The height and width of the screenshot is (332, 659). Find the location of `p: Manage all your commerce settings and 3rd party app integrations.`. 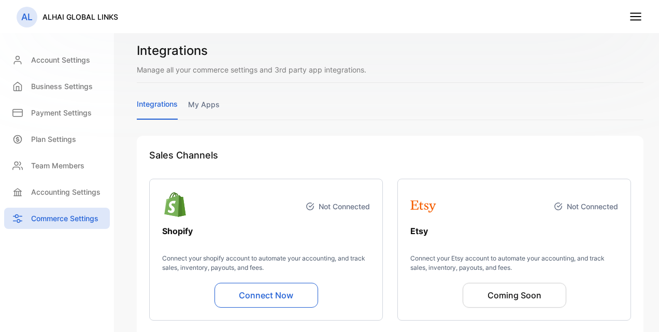

p: Manage all your commerce settings and 3rd party app integrations. is located at coordinates (390, 69).